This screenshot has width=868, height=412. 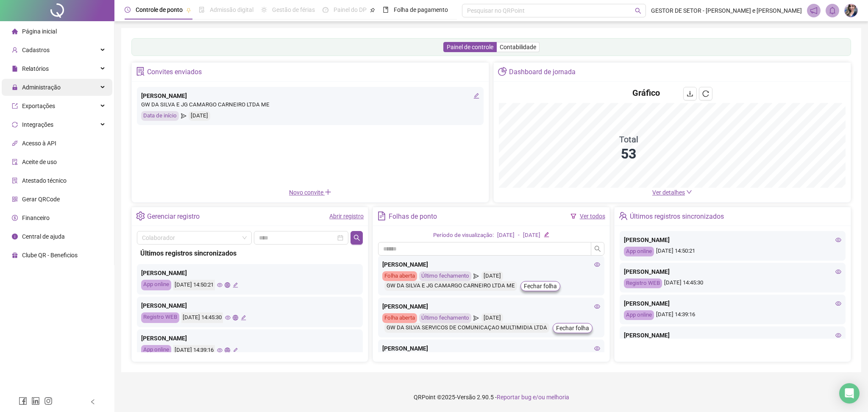 What do you see at coordinates (382, 216) in the screenshot?
I see `span: file-text` at bounding box center [382, 216].